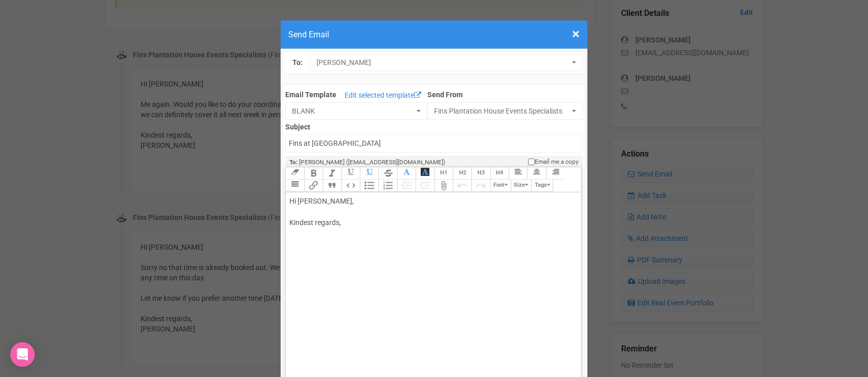 This screenshot has height=377, width=868. What do you see at coordinates (444, 185) in the screenshot?
I see `button: Attach Files` at bounding box center [444, 185].